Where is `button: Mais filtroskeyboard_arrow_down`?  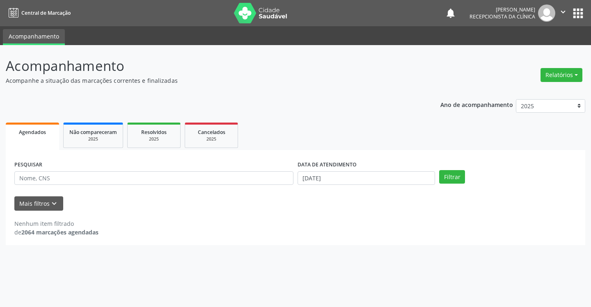
button: Mais filtroskeyboard_arrow_down is located at coordinates (39, 203).